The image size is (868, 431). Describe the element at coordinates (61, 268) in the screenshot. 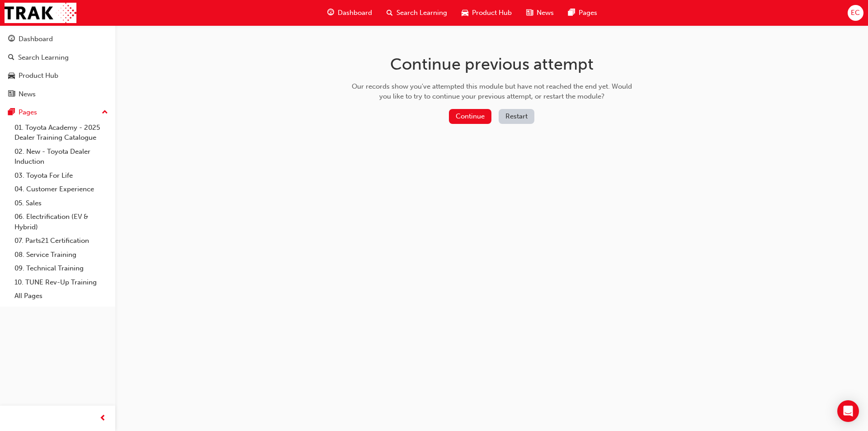

I see `a: 09. Technical Training` at that location.